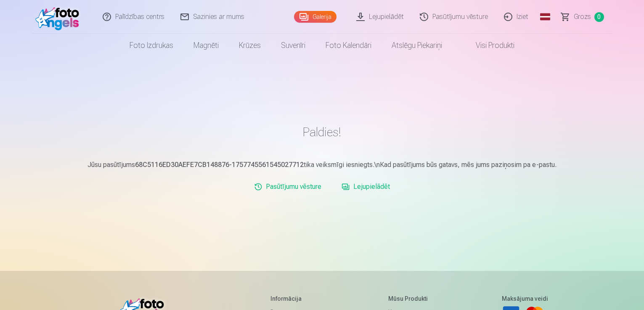  I want to click on h5: Informācija, so click(295, 299).